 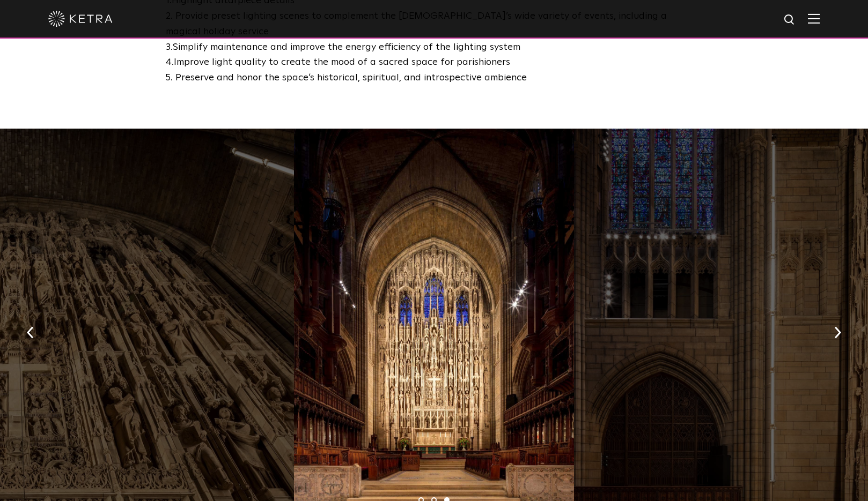 What do you see at coordinates (81, 19) in the screenshot?
I see `img: ketra-logo-2019-white` at bounding box center [81, 19].